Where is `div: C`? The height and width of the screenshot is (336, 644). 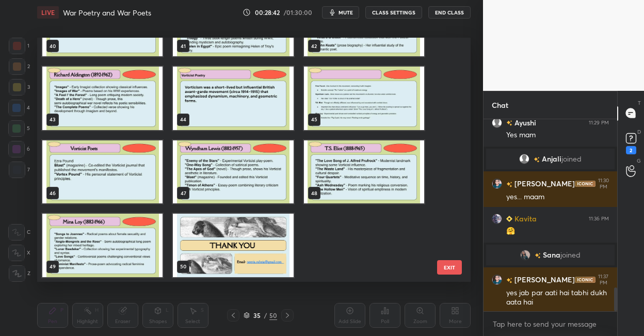
div: C is located at coordinates (19, 232).